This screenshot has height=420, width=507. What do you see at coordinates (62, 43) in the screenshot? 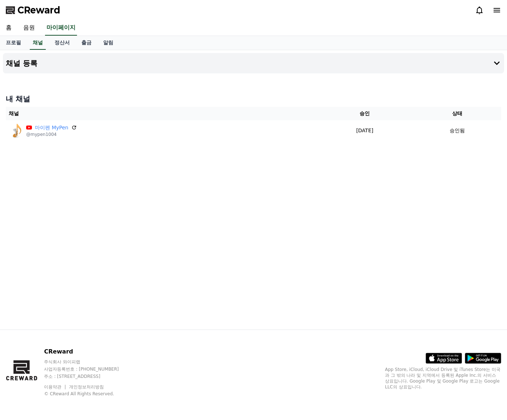
I see `a: 정산서` at bounding box center [62, 43].